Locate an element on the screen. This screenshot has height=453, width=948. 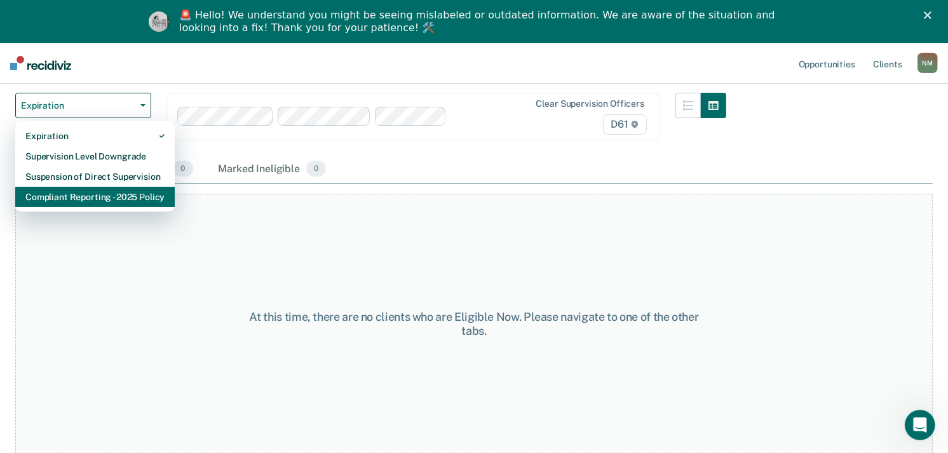
div: Suspension of Direct Supervision is located at coordinates (95, 177).